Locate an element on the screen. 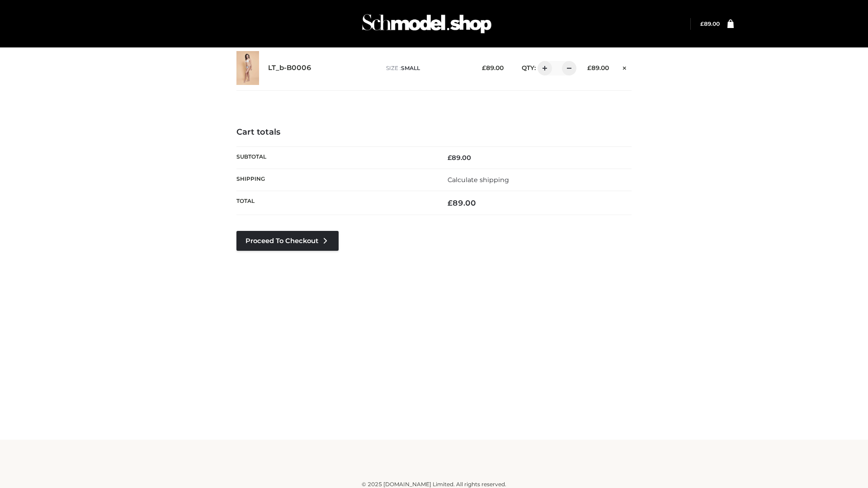  th: Shipping is located at coordinates (335, 179).